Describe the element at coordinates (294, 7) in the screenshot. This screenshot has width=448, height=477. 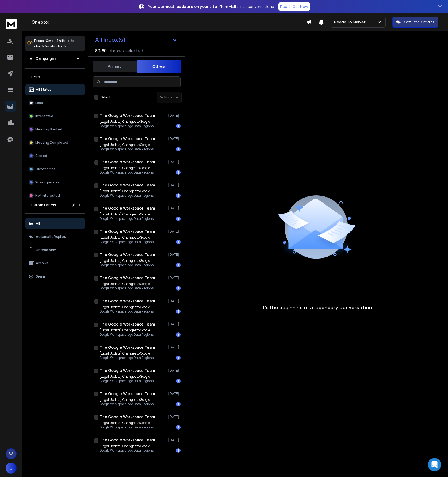
I see `p: Reach Out Now` at that location.